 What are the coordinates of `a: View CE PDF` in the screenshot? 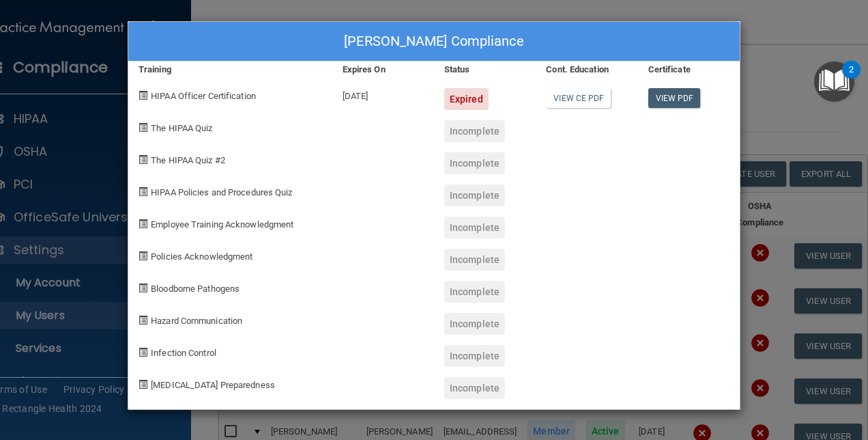 It's located at (578, 97).